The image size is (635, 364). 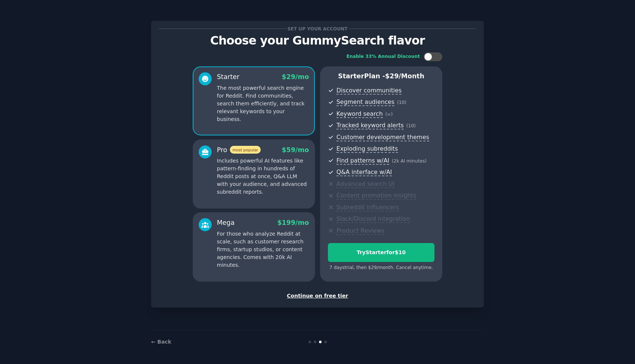 What do you see at coordinates (318, 29) in the screenshot?
I see `span: Set up your account` at bounding box center [318, 29].